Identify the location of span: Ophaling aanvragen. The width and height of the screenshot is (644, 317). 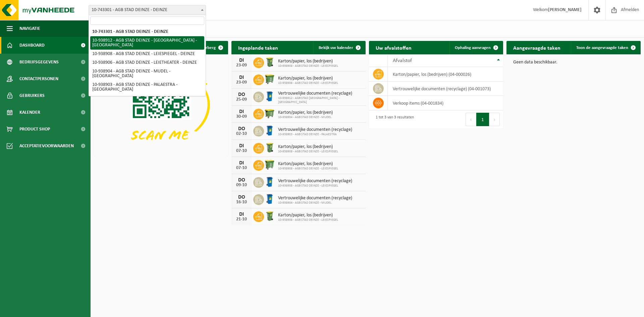
(473, 48).